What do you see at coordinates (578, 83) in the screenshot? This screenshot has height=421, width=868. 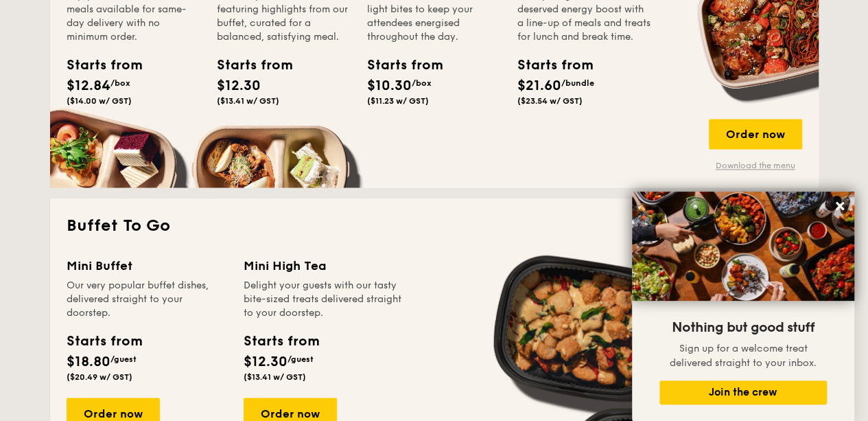 I see `span: /bundle` at bounding box center [578, 83].